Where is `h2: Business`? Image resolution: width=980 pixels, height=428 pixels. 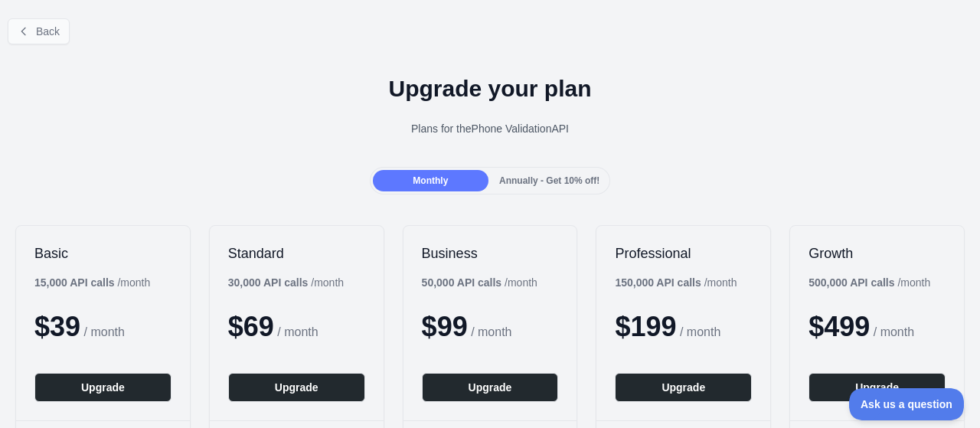
h2: Business is located at coordinates (490, 254).